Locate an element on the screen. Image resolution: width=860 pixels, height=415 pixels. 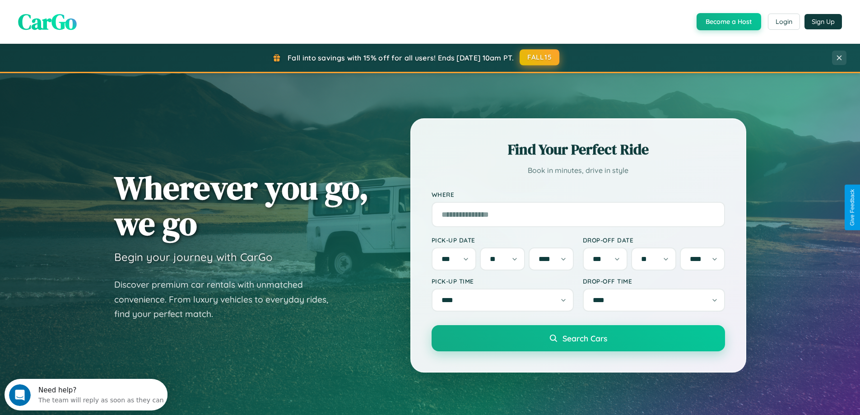
label: Where is located at coordinates (578, 194).